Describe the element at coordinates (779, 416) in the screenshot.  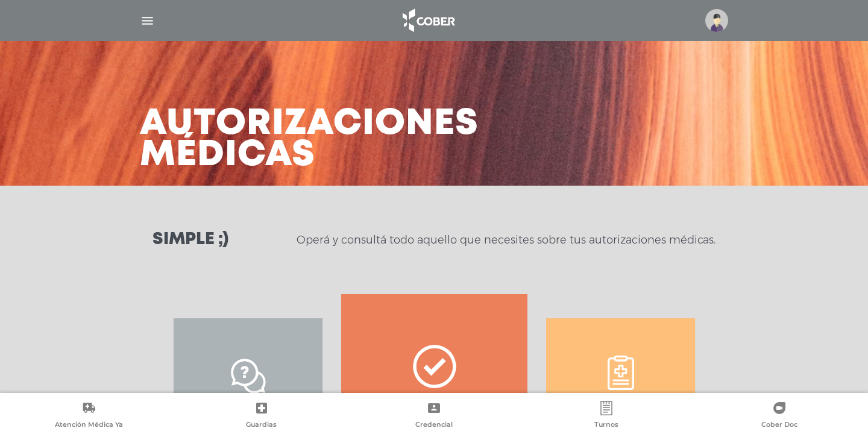
I see `a: Cober Doc` at that location.